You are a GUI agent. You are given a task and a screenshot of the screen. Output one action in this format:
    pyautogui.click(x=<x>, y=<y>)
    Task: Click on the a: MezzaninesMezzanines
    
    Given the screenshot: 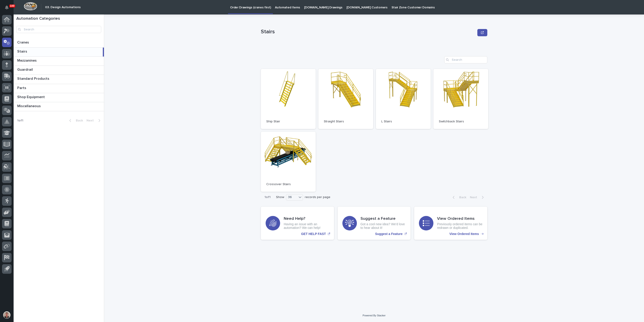 What is the action you would take?
    pyautogui.click(x=59, y=61)
    